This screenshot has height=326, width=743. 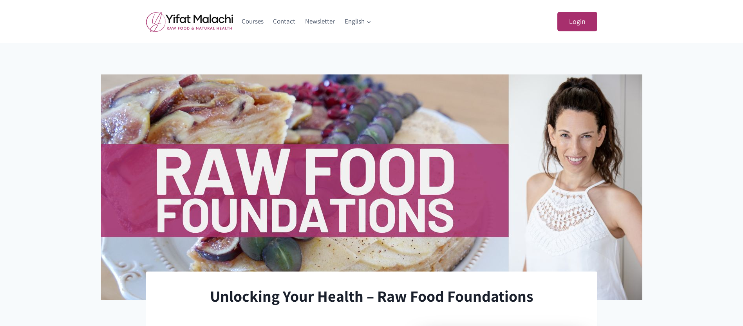 What do you see at coordinates (189, 22) in the screenshot?
I see `img: yifat_logo41_en.png` at bounding box center [189, 22].